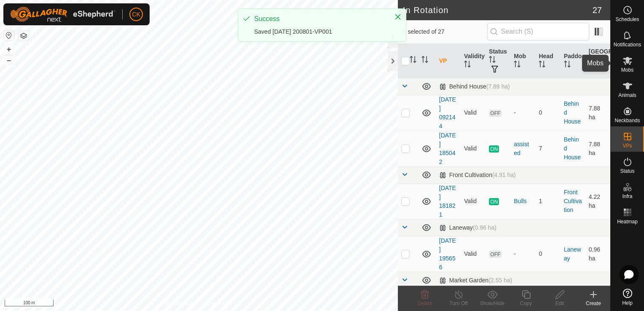  What do you see at coordinates (485, 228) in the screenshot?
I see `span: (0.96 ha)` at bounding box center [485, 228].